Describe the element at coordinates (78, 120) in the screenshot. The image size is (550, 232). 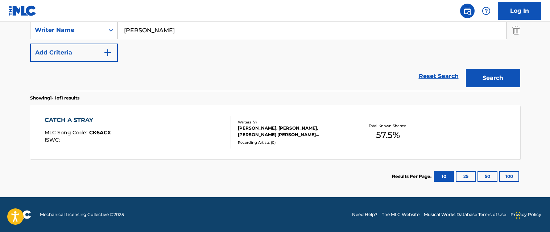
I see `div: CATCH A STRAY` at that location.